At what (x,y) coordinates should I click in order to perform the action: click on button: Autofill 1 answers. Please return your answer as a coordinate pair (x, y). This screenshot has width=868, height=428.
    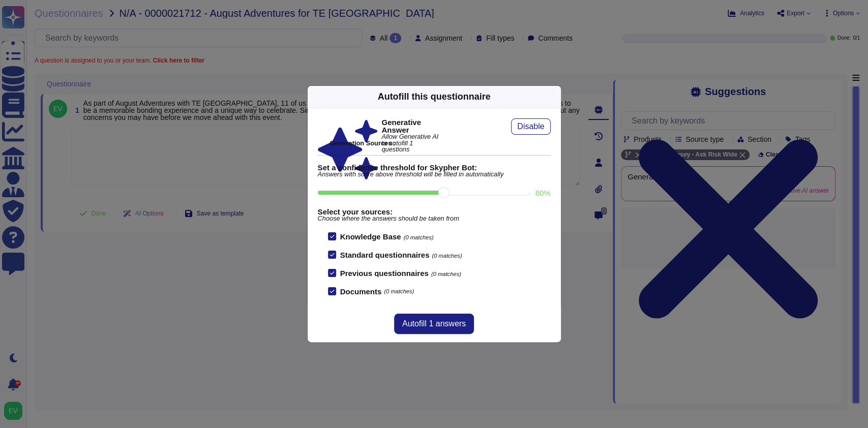
    Looking at the image, I should click on (434, 323).